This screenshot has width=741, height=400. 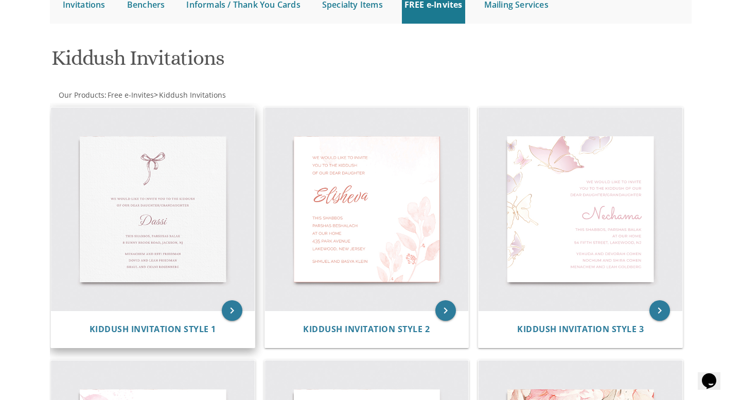 What do you see at coordinates (261, 62) in the screenshot?
I see `h1: Kiddush Invitations` at bounding box center [261, 62].